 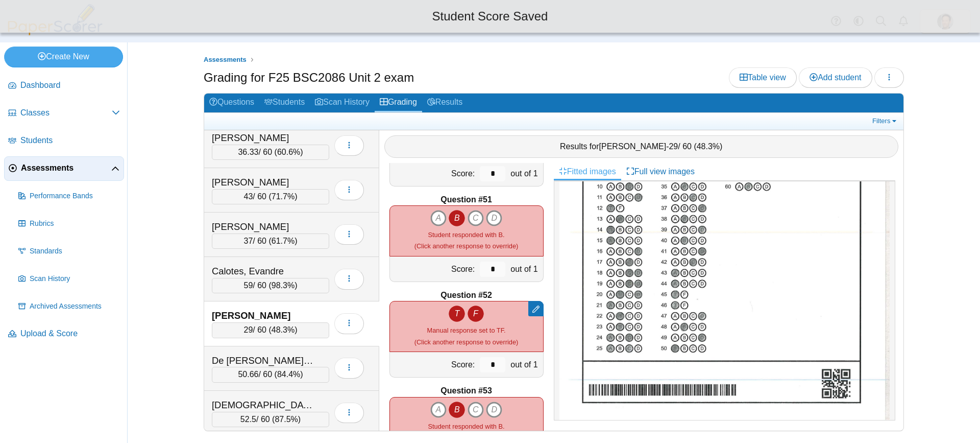 What do you see at coordinates (283, 285) in the screenshot?
I see `span: 98.3%` at bounding box center [283, 285].